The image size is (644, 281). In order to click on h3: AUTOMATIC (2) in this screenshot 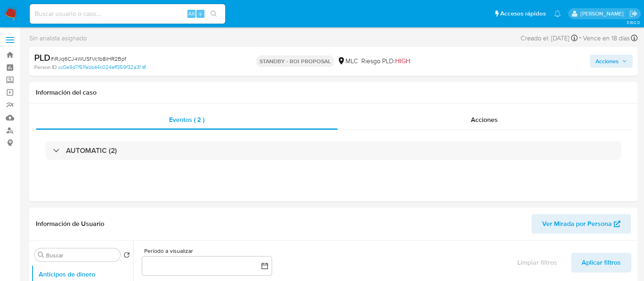, I will do `click(91, 150)`.